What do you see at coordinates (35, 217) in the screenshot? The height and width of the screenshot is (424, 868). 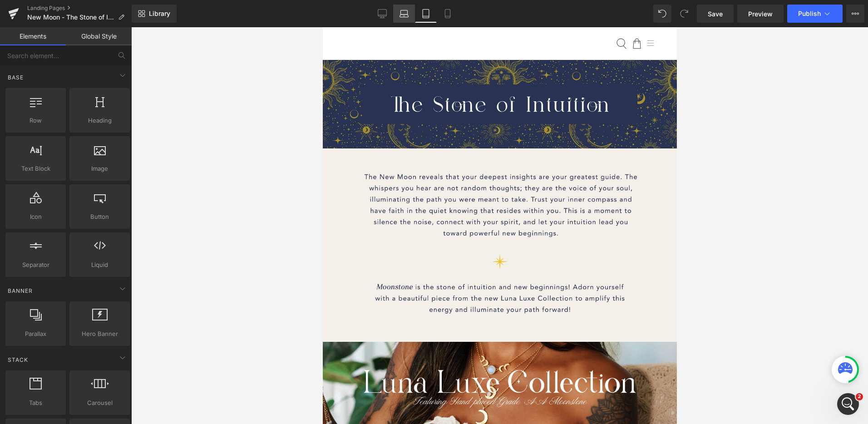 I see `span: Icon` at bounding box center [35, 217].